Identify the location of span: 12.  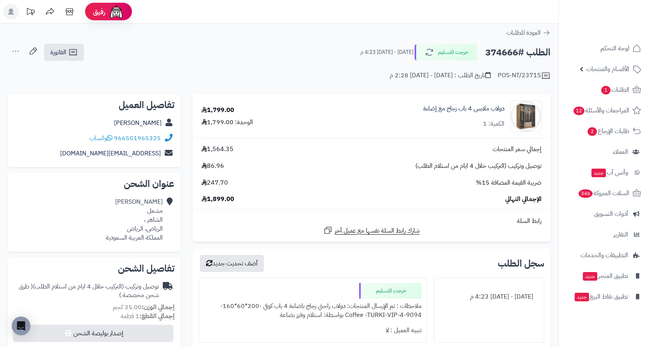
(579, 111).